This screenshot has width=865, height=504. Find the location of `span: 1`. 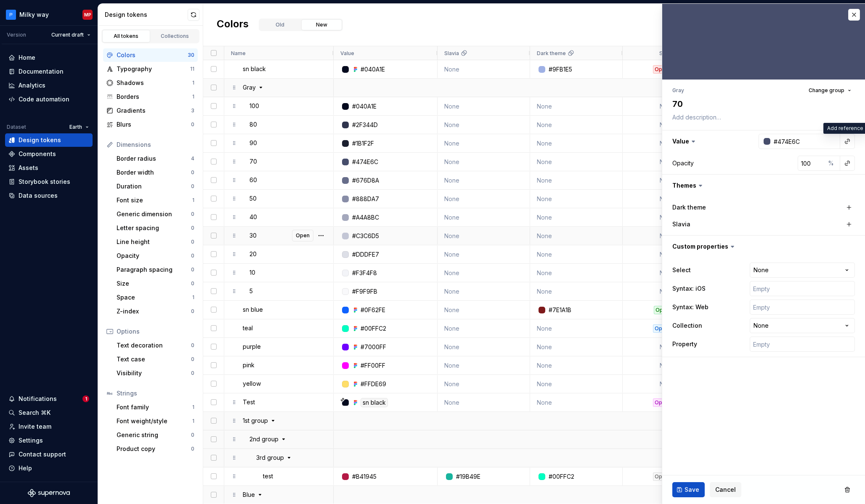

span: 1 is located at coordinates (86, 399).